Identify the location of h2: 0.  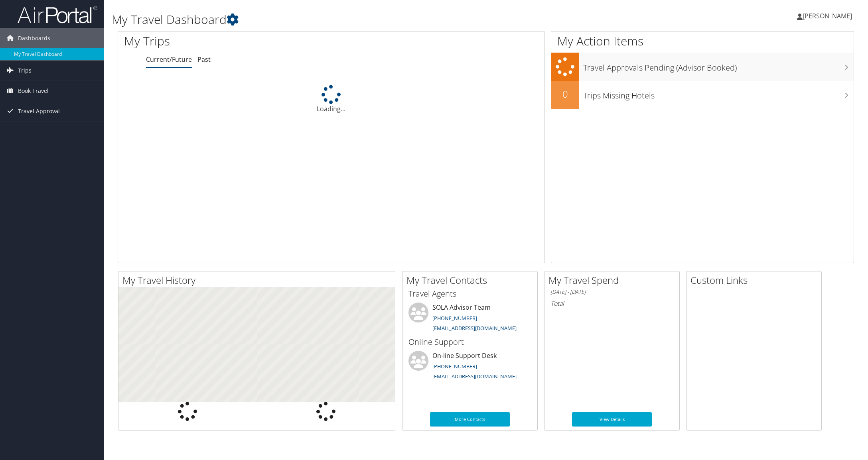
(565, 94).